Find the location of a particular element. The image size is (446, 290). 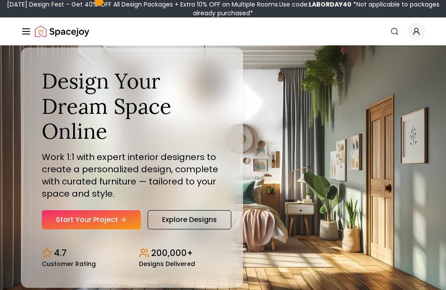

small: Designs Delivered is located at coordinates (167, 263).